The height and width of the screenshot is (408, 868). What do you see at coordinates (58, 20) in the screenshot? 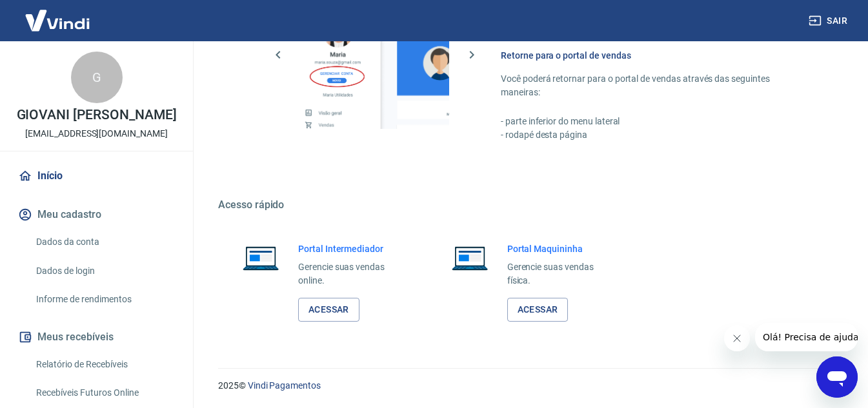
I see `img: Vindi` at bounding box center [58, 20].